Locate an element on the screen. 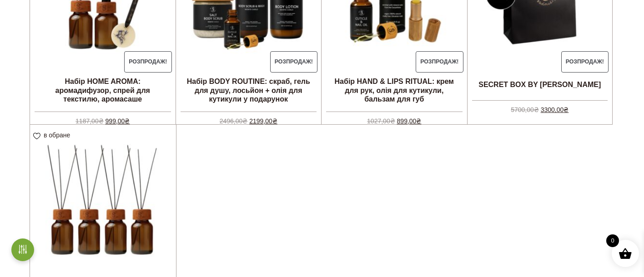 The height and width of the screenshot is (277, 644). bdi: 1027,00 is located at coordinates (381, 121).